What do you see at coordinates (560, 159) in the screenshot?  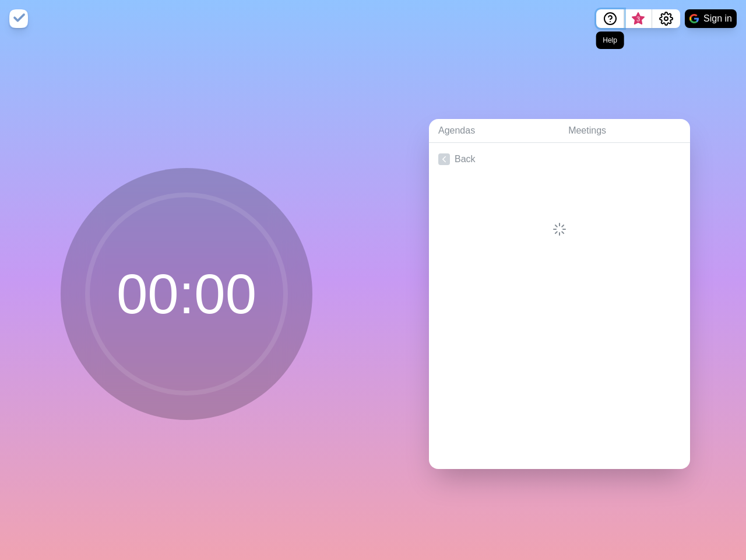 I see `a: Back` at bounding box center [560, 159].